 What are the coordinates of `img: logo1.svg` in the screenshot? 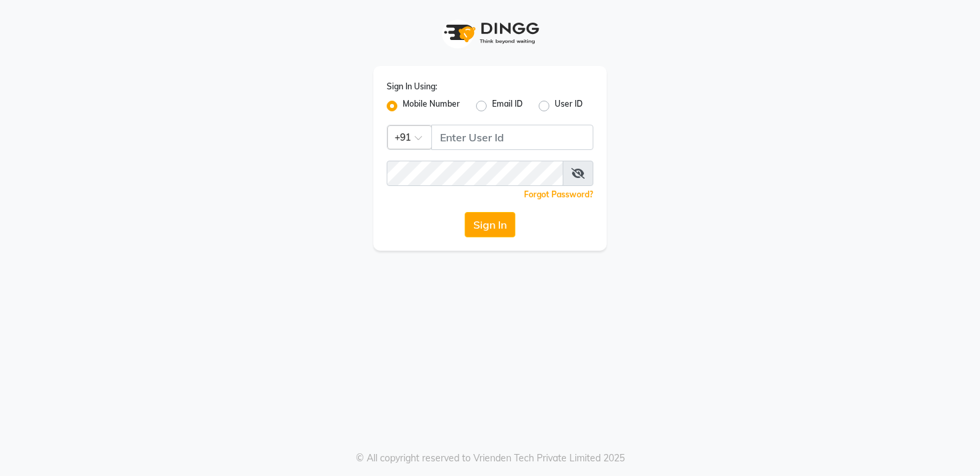 It's located at (490, 33).